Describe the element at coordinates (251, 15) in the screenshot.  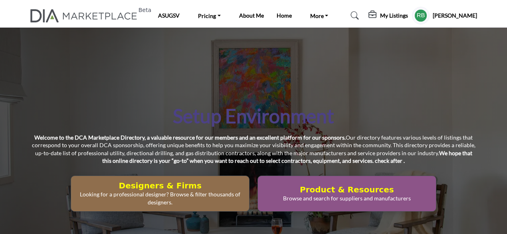
I see `a: About Me` at that location.